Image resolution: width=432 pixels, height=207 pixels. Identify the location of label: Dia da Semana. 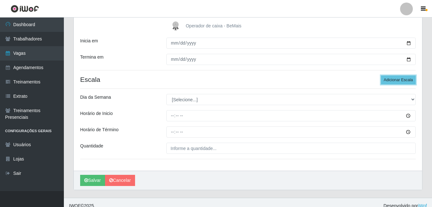
(95, 97).